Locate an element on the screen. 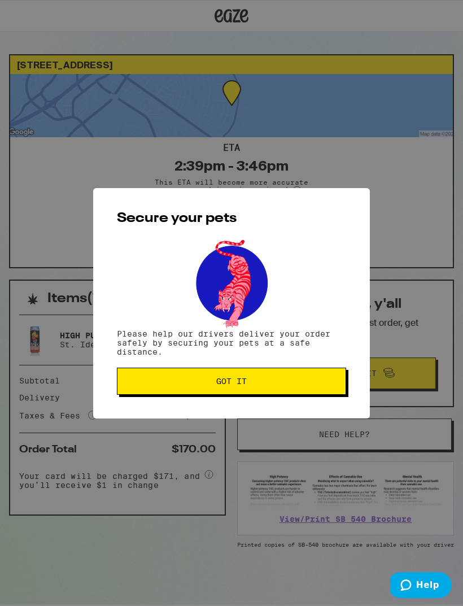  span: Got it is located at coordinates (231, 381).